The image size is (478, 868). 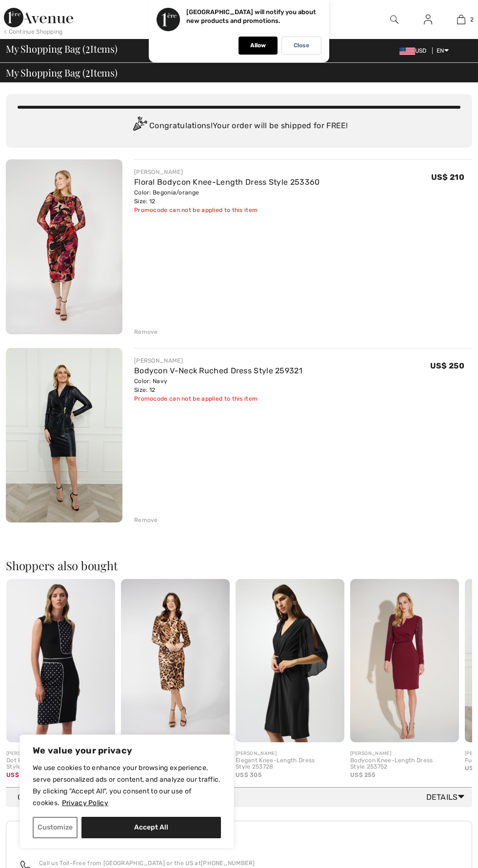 What do you see at coordinates (126, 750) in the screenshot?
I see `p: We value your privacy` at bounding box center [126, 750].